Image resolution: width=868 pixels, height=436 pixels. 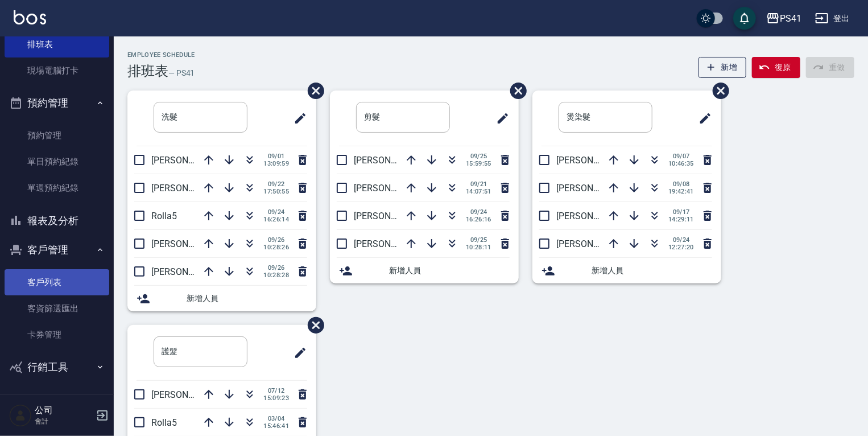 What do you see at coordinates (276, 398) in the screenshot?
I see `span: 15:09:23` at bounding box center [276, 398].